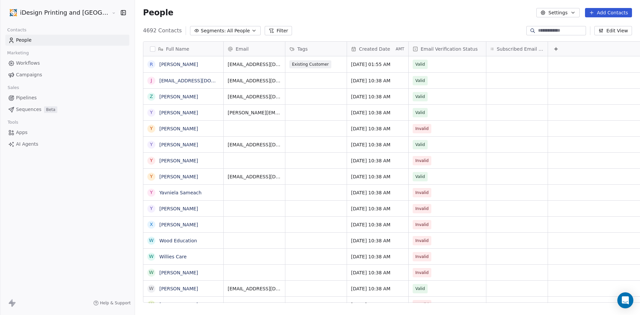  I want to click on a: Workflows, so click(67, 63).